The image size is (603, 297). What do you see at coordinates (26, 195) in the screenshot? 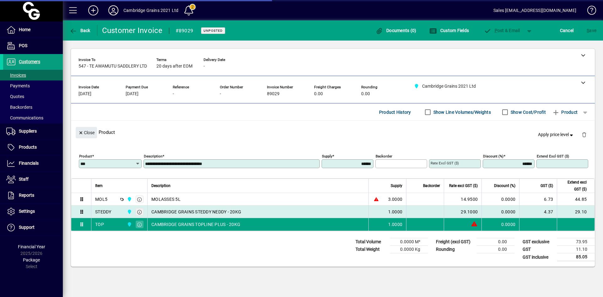
I see `span: Reports` at bounding box center [26, 195].